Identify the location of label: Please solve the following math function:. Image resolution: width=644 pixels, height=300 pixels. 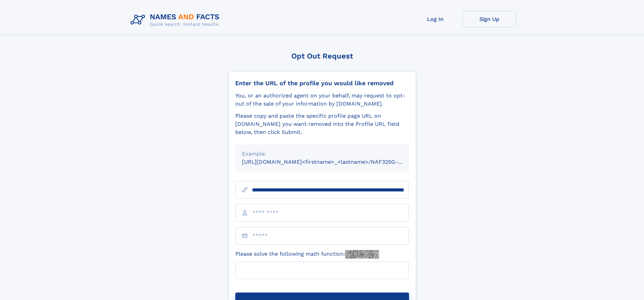
(307, 254).